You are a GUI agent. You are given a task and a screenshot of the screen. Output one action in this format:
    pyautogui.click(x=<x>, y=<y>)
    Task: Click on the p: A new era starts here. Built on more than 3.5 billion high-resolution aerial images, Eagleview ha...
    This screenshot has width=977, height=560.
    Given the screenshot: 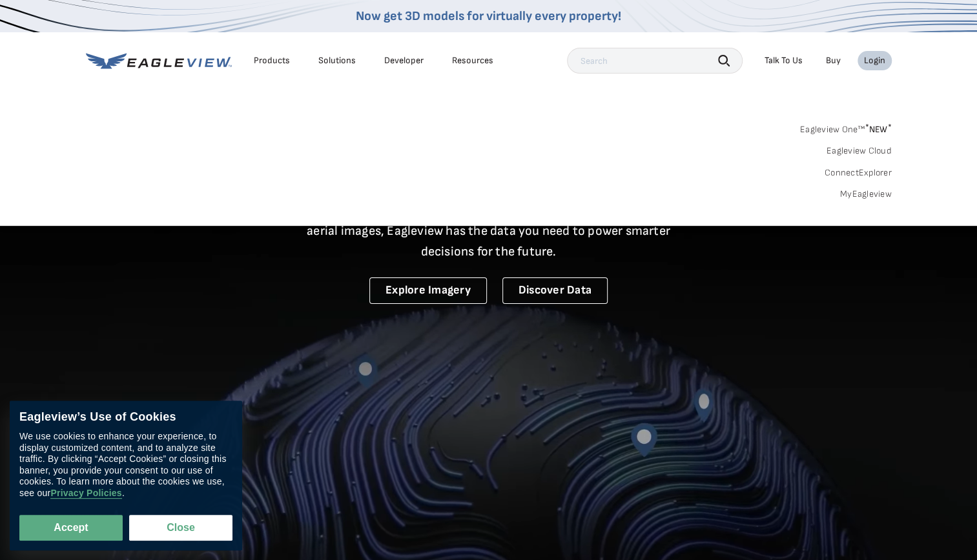 What is the action you would take?
    pyautogui.click(x=488, y=231)
    